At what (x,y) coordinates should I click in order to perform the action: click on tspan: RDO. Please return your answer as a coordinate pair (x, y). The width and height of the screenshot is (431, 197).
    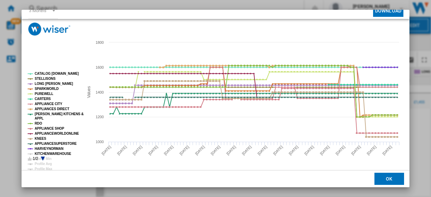
    Looking at the image, I should click on (38, 123).